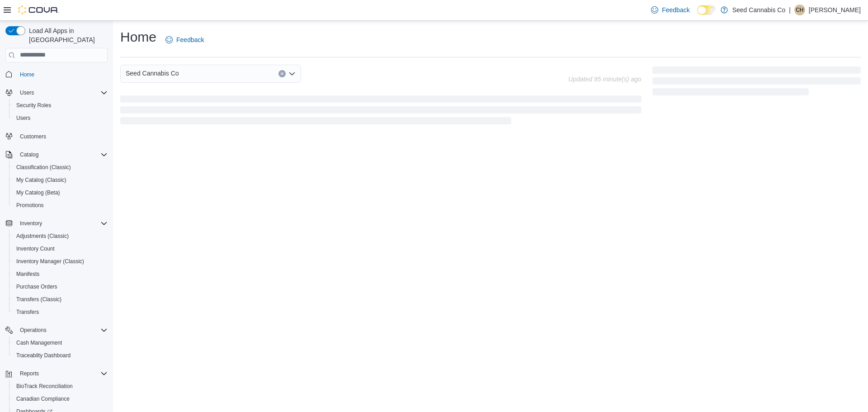 This screenshot has height=412, width=868. What do you see at coordinates (60, 300) in the screenshot?
I see `button: Transfers (Classic)` at bounding box center [60, 300].